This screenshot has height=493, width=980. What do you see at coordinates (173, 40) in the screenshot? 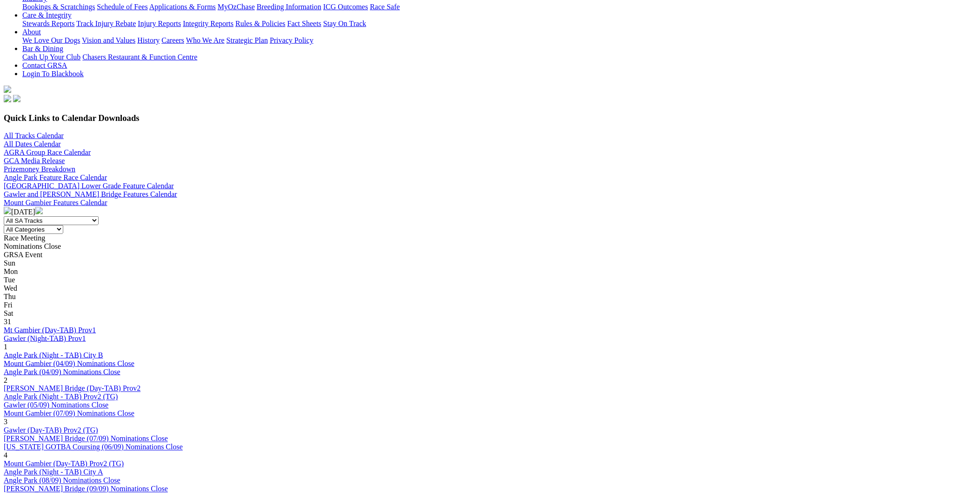
I see `a: Careers` at bounding box center [173, 40].